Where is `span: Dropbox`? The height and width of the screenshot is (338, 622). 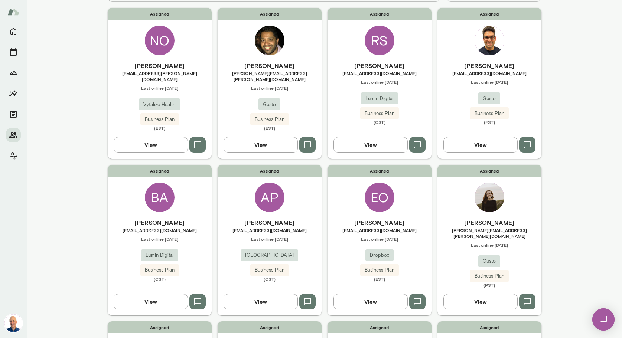
span: Dropbox is located at coordinates (379, 255).